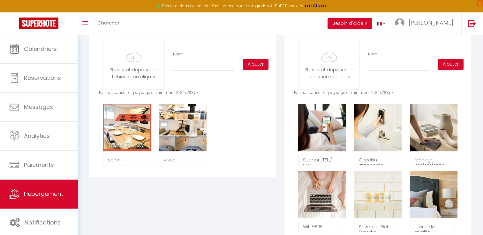  Describe the element at coordinates (315, 6) in the screenshot. I see `strong: >>> ICI <<<<` at that location.